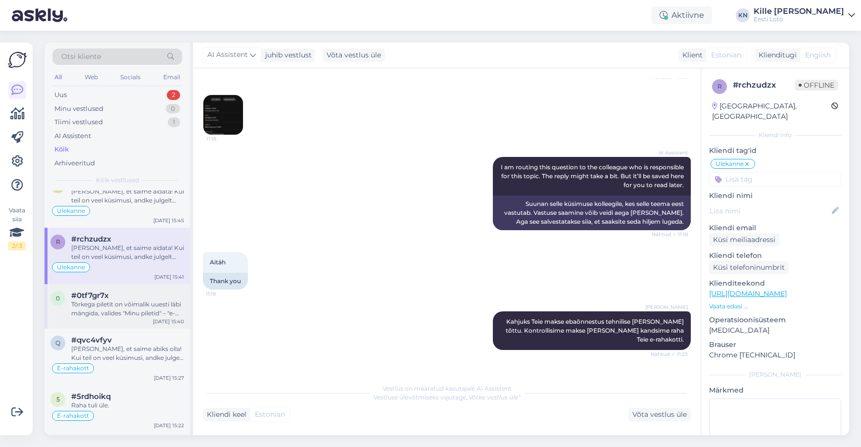 Image resolution: width=861 pixels, height=447 pixels. I want to click on span: 0, so click(58, 298).